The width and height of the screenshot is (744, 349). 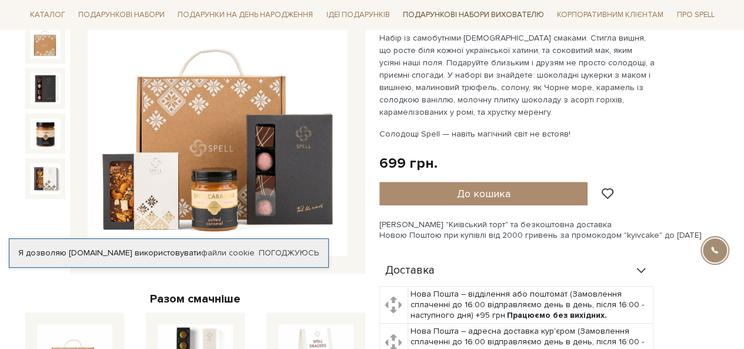 I want to click on a: Погоджуюсь, so click(x=289, y=253).